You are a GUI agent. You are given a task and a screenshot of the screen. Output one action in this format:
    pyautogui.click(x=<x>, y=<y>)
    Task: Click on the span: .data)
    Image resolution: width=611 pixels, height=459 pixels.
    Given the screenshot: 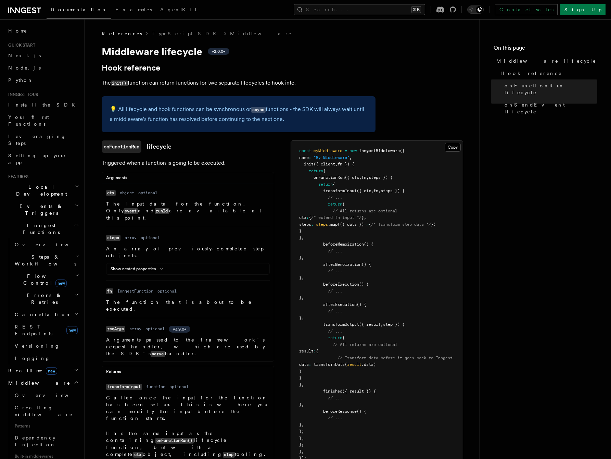 What is the action you would take?
    pyautogui.click(x=369, y=364)
    